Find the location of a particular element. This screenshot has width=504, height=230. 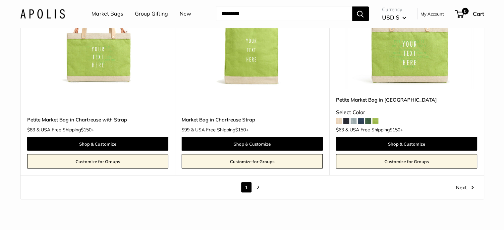

a: Next is located at coordinates (465, 188).